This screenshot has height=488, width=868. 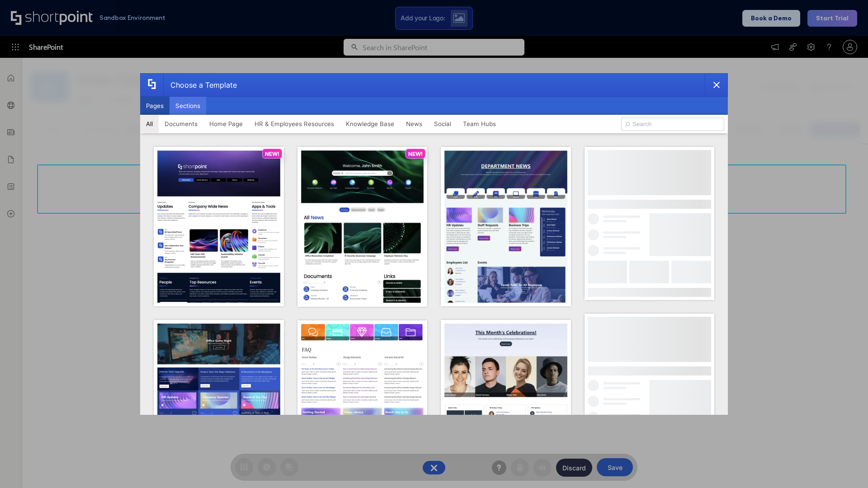 I want to click on button: HR & Employees Resources, so click(x=294, y=123).